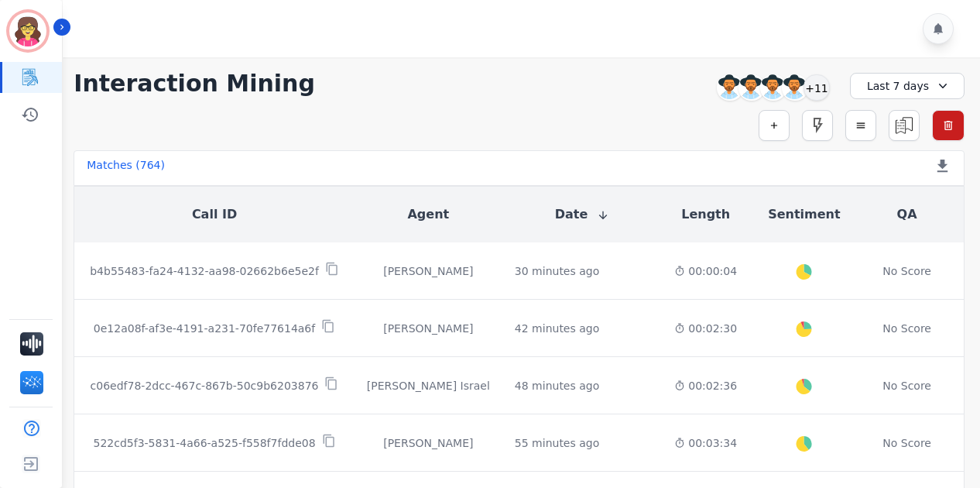  I want to click on button: Length, so click(705, 214).